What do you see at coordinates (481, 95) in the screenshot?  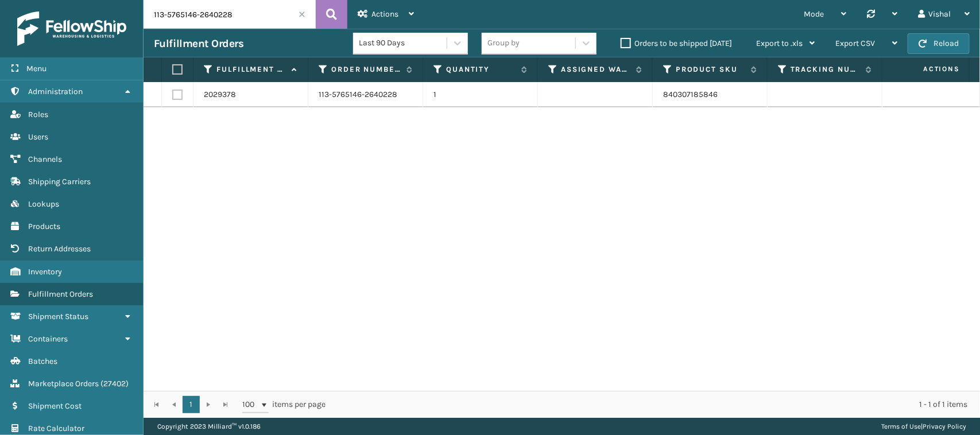 I see `td: 1` at bounding box center [481, 95].